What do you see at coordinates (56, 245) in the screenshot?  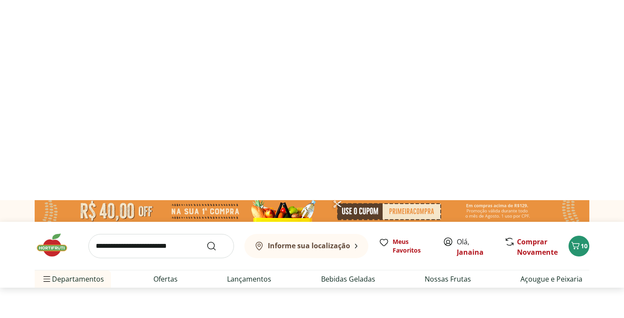 I see `img: Hortifruti` at bounding box center [56, 245].